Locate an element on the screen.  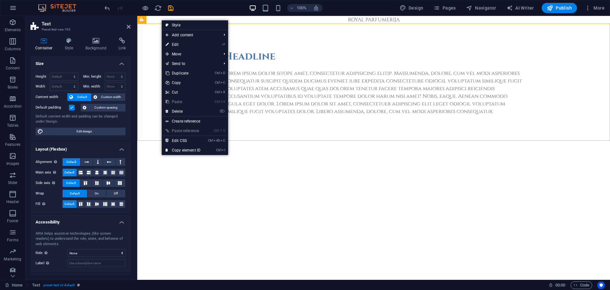
button: AI Writer is located at coordinates (520, 8).